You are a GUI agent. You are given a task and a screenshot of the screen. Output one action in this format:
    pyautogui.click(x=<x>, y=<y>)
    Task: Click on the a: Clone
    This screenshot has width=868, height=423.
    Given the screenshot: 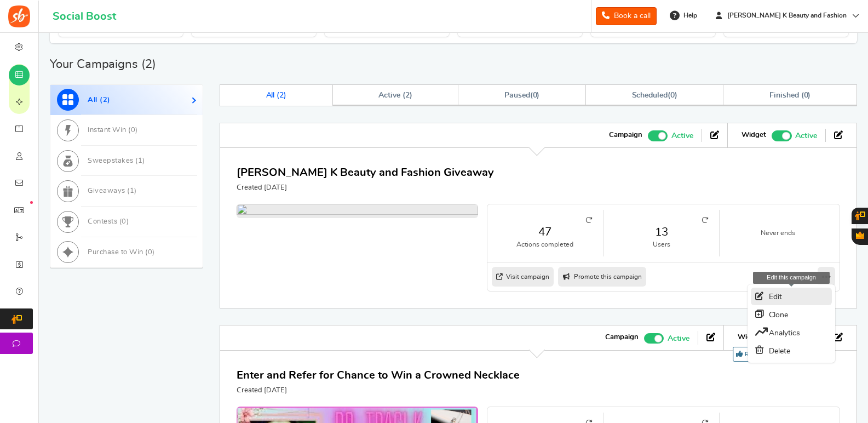 What is the action you would take?
    pyautogui.click(x=792, y=314)
    